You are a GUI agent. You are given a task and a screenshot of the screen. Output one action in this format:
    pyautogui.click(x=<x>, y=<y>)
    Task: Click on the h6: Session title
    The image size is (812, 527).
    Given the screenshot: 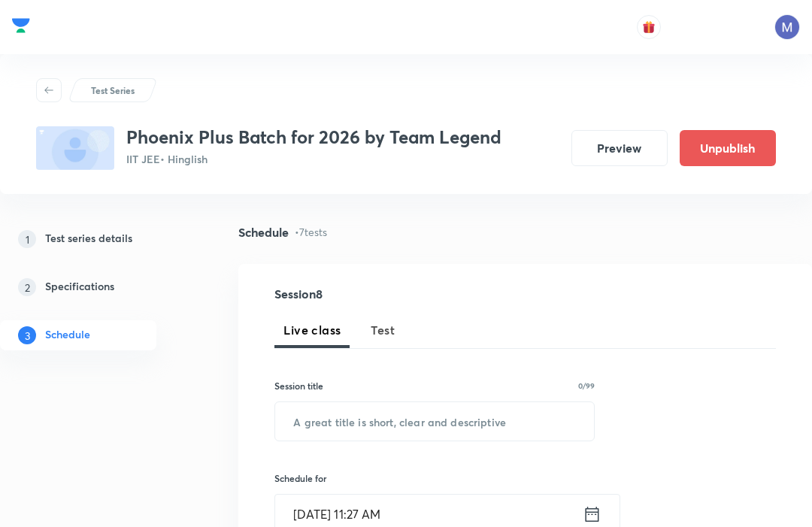 What is the action you would take?
    pyautogui.click(x=298, y=386)
    